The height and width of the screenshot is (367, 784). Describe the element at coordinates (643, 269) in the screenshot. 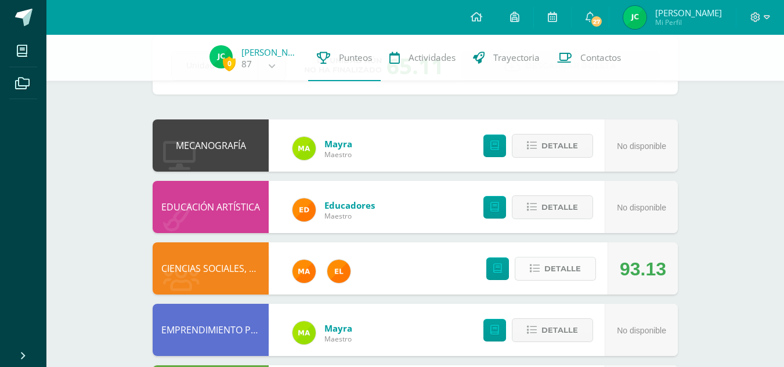

I see `div: 93.13` at that location.